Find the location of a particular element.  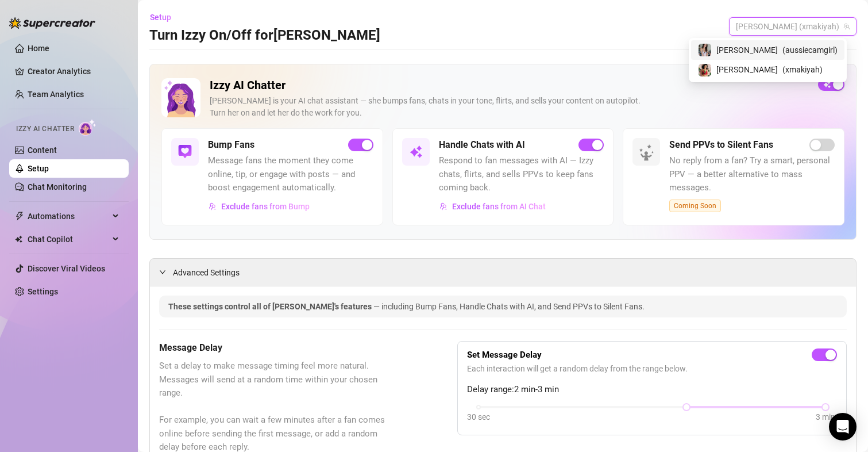

img: Izzy AI Chatter is located at coordinates (181, 98).